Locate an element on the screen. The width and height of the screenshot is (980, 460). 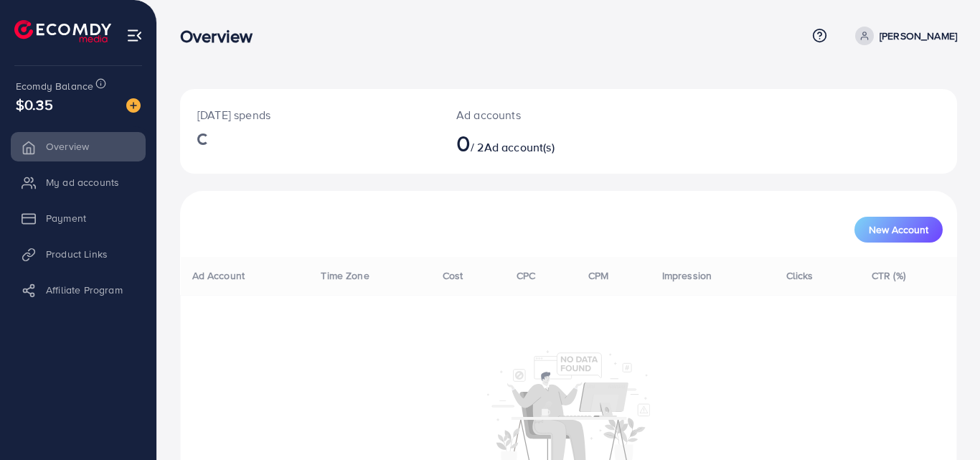
span: New Account is located at coordinates (898, 230).